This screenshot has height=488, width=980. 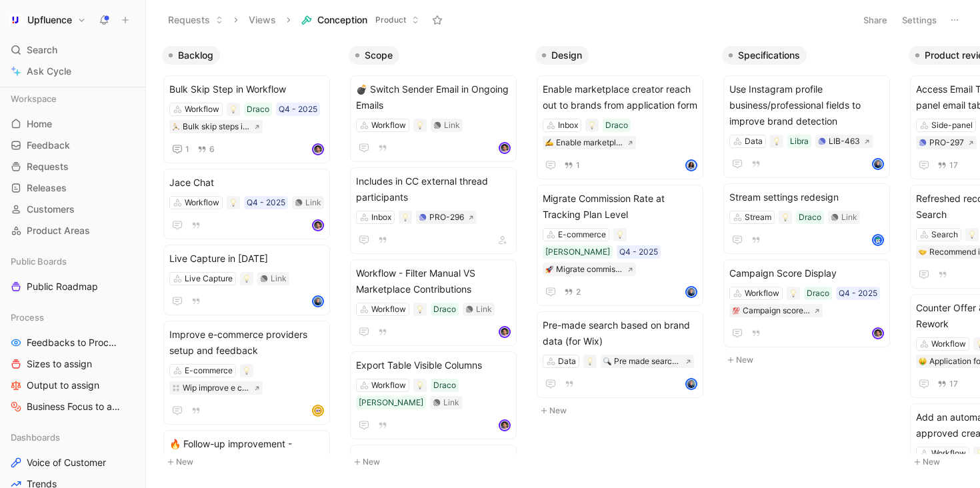 I want to click on button: Requests, so click(x=195, y=20).